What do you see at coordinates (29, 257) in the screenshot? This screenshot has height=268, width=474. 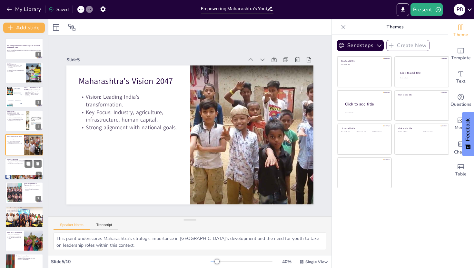 I see `p: MSME tech upgradation.` at bounding box center [29, 257].